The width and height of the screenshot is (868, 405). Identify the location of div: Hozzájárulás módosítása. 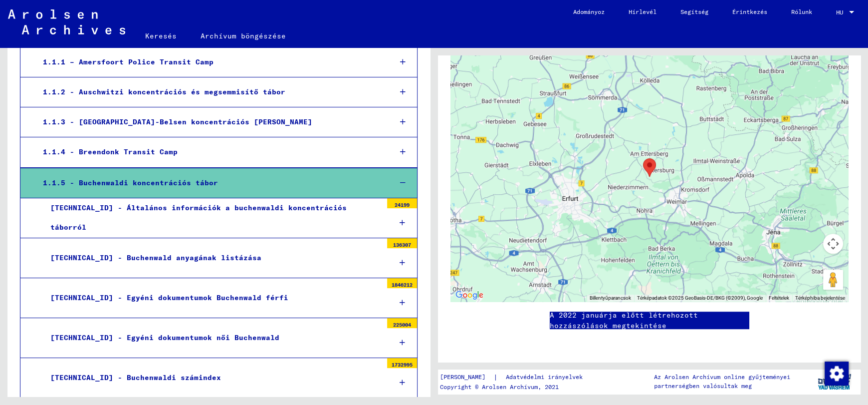
(836, 373).